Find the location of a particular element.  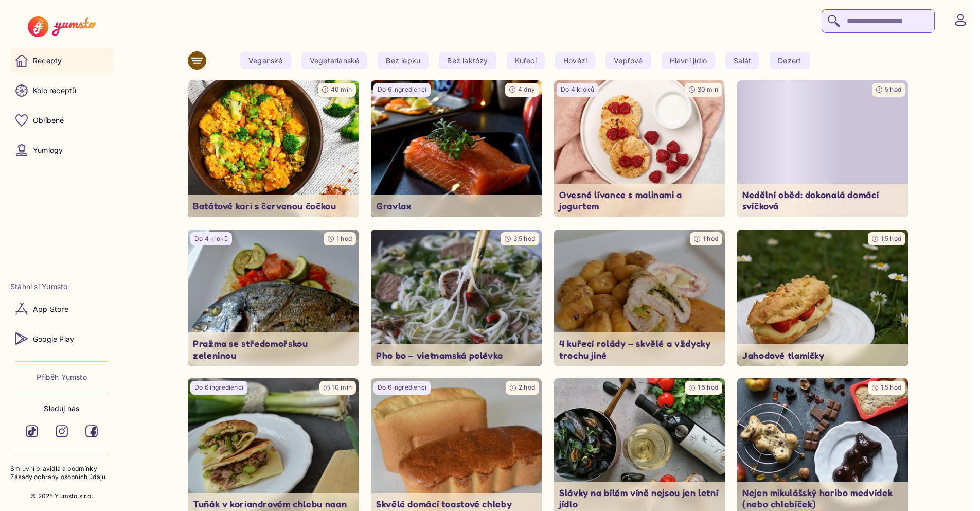

img: Yumsto logo is located at coordinates (62, 27).